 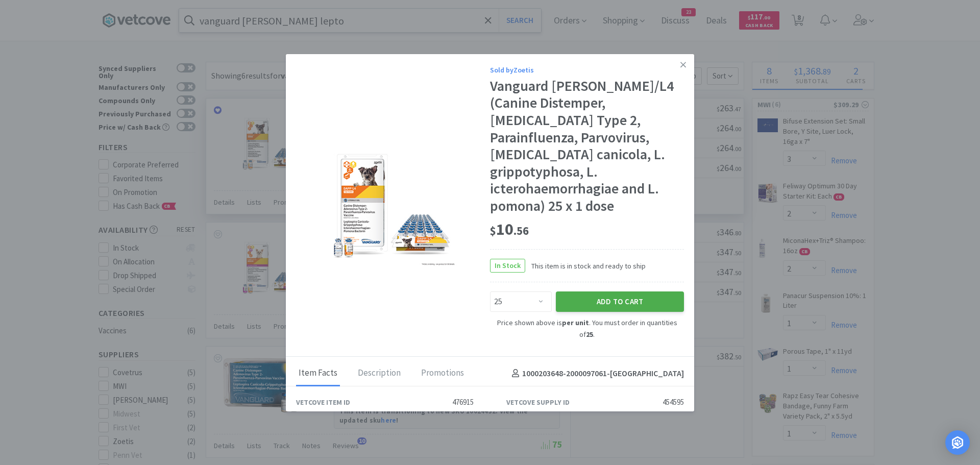 I want to click on div: Vetcove Supply ID, so click(x=538, y=402).